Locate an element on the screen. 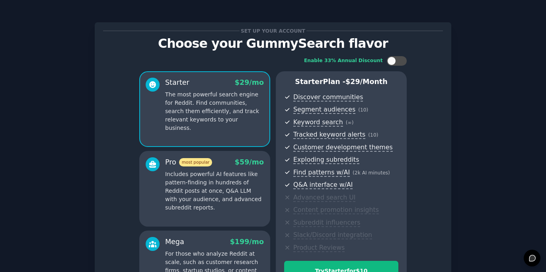  span: Slack/Discord integration is located at coordinates (333, 235).